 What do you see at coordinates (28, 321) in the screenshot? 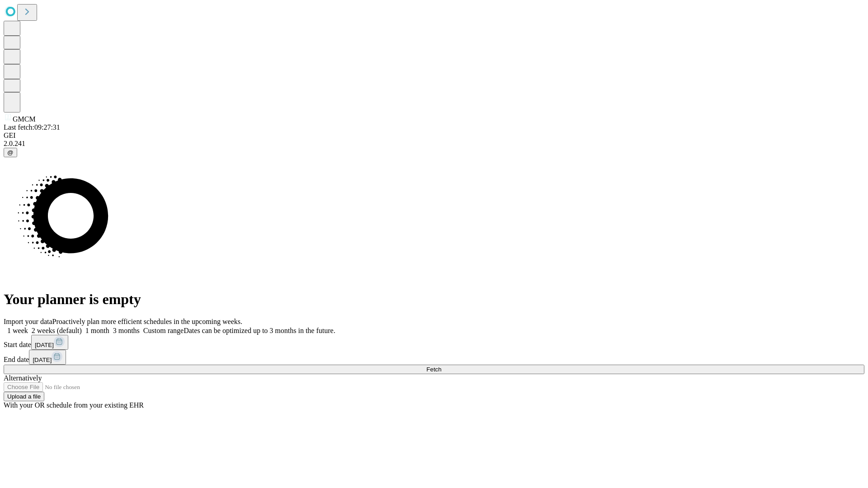
I see `span: Import your data` at bounding box center [28, 321].